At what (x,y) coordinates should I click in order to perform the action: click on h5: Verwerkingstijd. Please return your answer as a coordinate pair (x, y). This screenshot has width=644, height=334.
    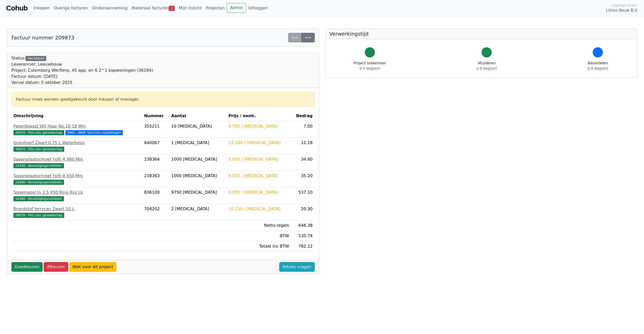
    Looking at the image, I should click on (480, 33).